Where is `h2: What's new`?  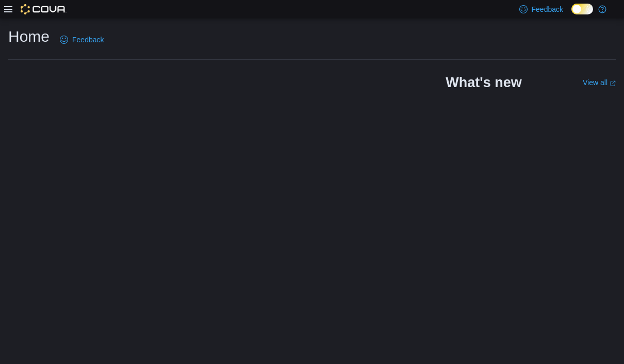 h2: What's new is located at coordinates (484, 82).